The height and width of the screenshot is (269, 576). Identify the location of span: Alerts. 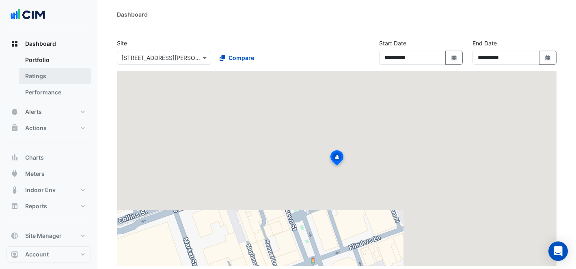
(33, 112).